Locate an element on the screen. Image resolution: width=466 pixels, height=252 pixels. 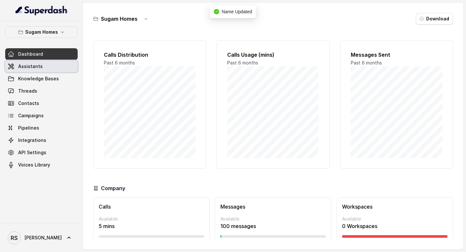
a: Pipelines is located at coordinates (41, 128).